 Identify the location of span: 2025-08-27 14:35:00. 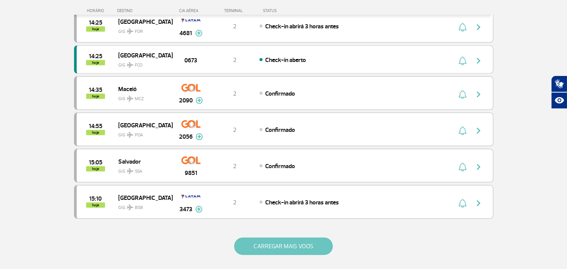
(96, 90).